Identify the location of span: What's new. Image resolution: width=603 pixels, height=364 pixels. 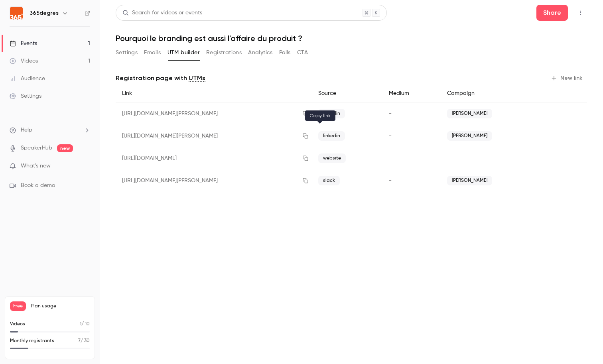
(36, 166).